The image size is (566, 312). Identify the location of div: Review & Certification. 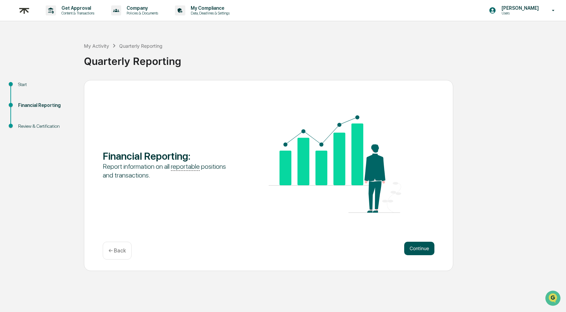
(46, 126).